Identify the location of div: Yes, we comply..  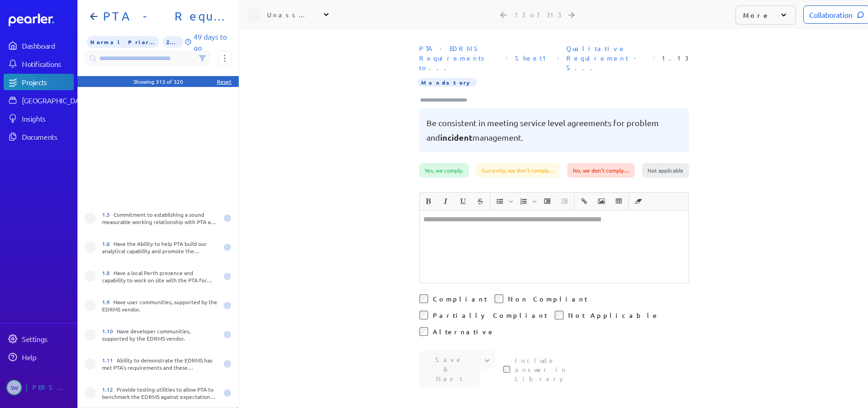
(444, 170).